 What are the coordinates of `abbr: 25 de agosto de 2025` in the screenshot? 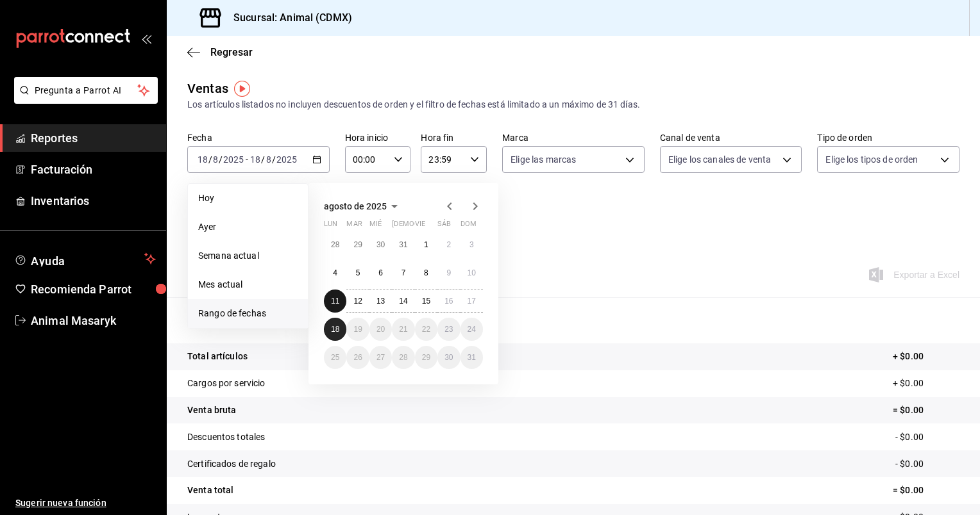 It's located at (334, 358).